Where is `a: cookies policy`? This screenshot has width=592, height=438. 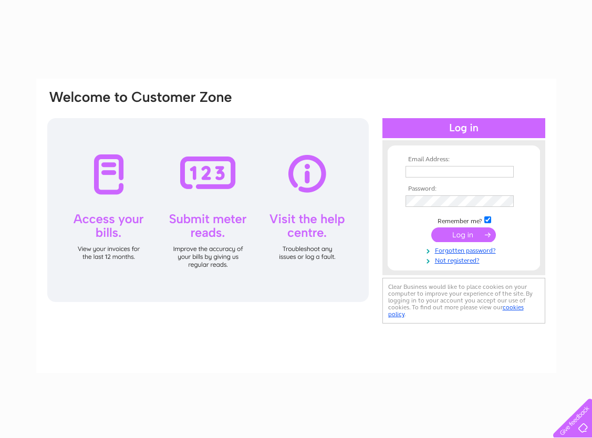 a: cookies policy is located at coordinates (456, 311).